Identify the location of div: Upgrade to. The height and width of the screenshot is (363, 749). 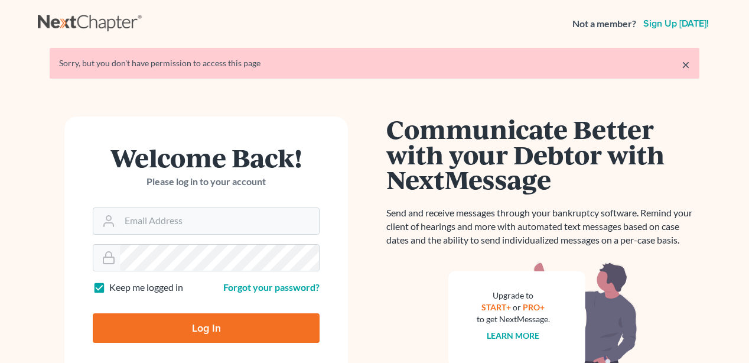
(513, 295).